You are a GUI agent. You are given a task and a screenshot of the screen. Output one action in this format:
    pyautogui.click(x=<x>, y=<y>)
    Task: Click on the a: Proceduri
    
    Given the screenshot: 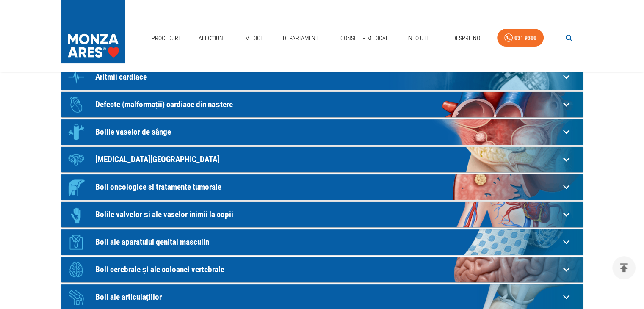 What is the action you would take?
    pyautogui.click(x=166, y=38)
    